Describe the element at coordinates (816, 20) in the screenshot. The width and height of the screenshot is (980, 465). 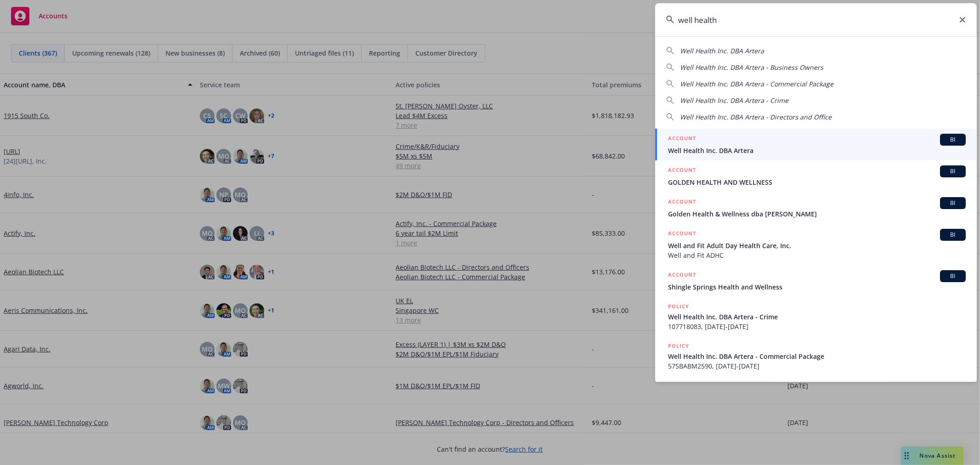
I see `input: Search...` at that location.